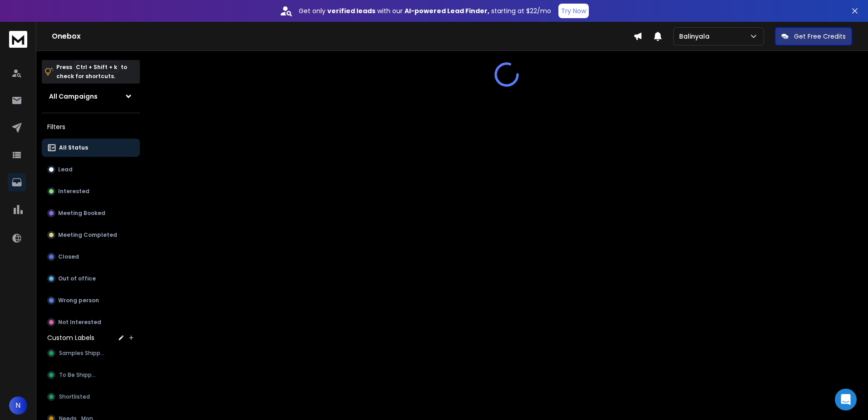  I want to click on button: Get Free Credits, so click(814, 36).